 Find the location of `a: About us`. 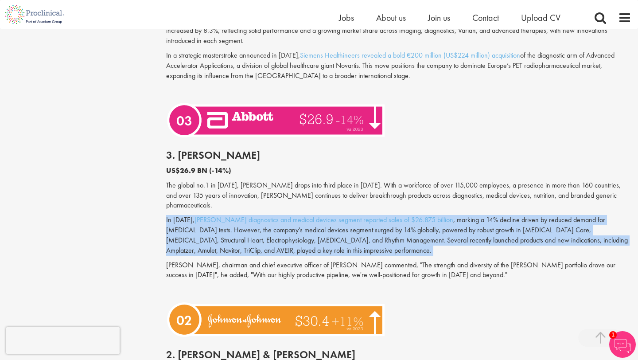

a: About us is located at coordinates (391, 18).